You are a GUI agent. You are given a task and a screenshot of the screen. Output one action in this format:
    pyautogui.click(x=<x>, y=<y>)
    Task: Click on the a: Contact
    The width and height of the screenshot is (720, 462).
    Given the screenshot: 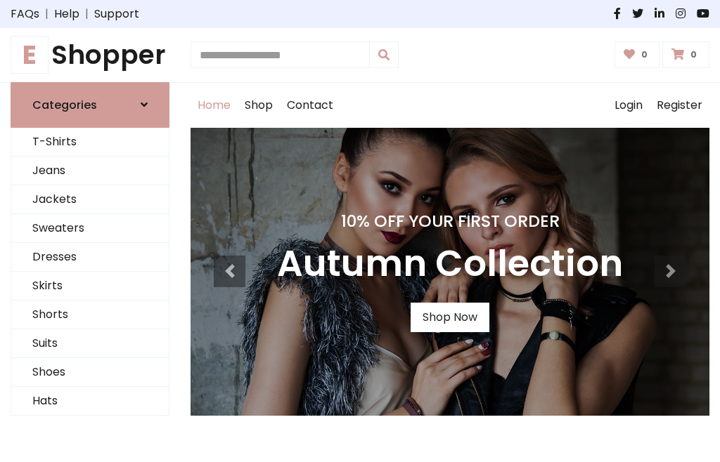 What is the action you would take?
    pyautogui.click(x=310, y=105)
    